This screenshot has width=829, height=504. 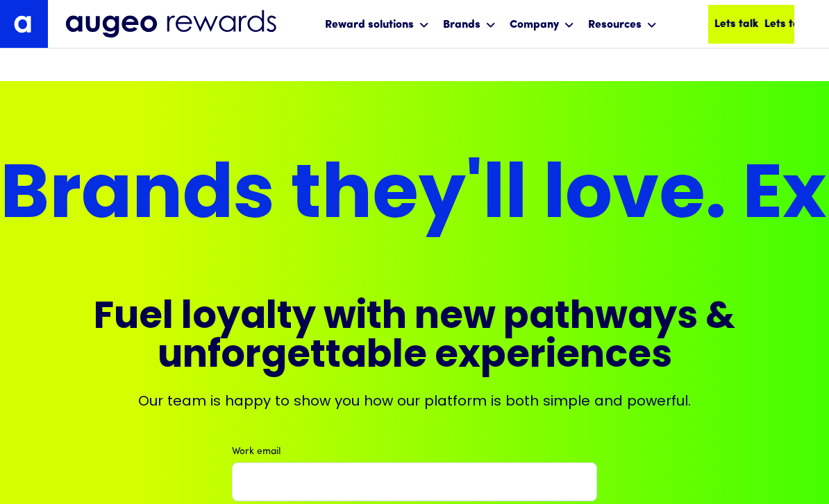 I want to click on label: Work email, so click(x=414, y=452).